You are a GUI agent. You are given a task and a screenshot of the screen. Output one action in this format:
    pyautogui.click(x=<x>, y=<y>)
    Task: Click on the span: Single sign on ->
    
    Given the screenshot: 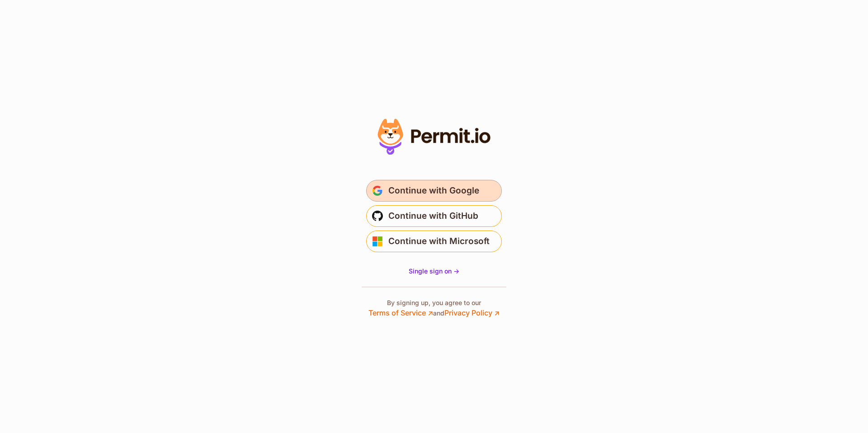 What is the action you would take?
    pyautogui.click(x=434, y=271)
    